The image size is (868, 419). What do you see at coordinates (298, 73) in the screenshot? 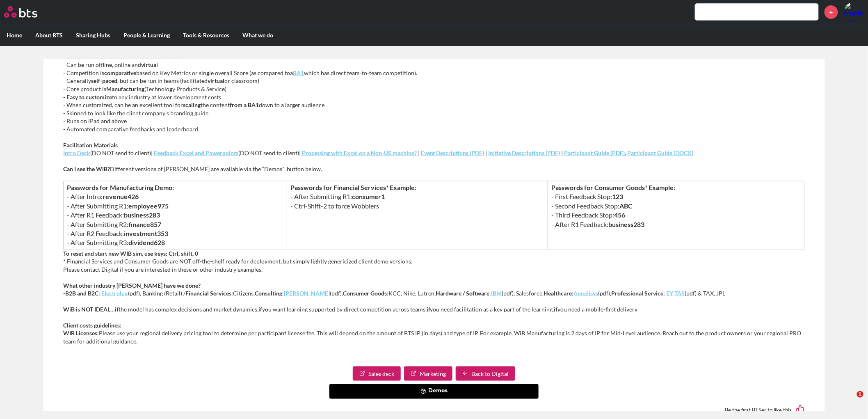
I see `a: BA1` at bounding box center [298, 73].